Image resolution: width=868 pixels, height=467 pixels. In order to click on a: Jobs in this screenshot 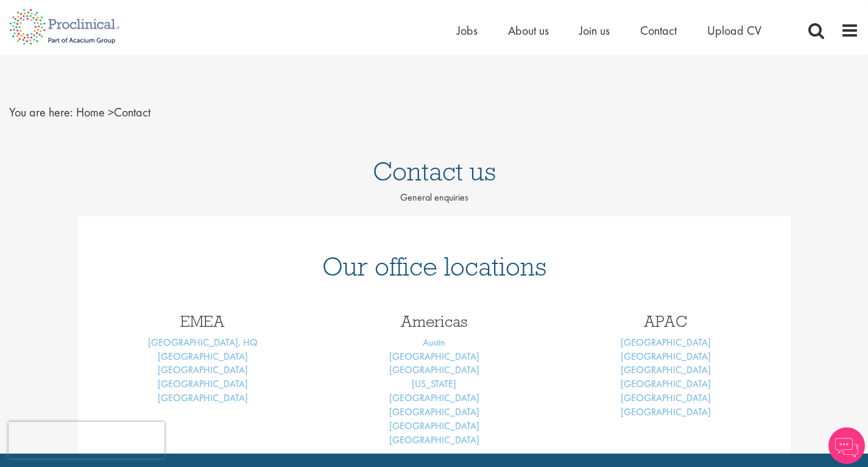, I will do `click(467, 30)`.